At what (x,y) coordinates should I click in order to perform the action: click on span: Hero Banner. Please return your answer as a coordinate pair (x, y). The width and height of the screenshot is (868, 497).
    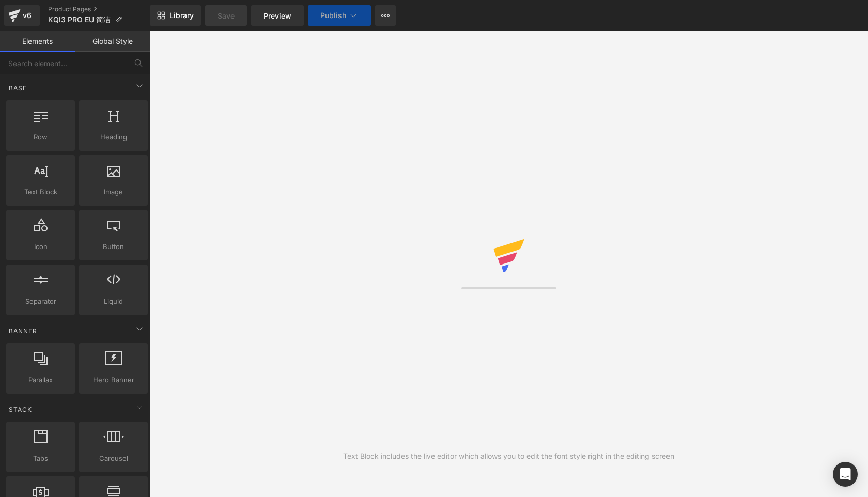
    Looking at the image, I should click on (113, 380).